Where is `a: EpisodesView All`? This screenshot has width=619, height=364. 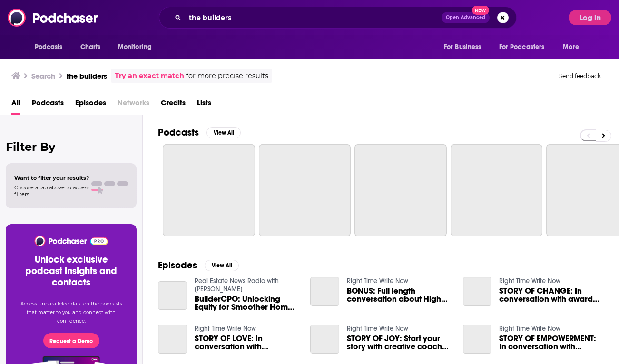 a: EpisodesView All is located at coordinates (198, 265).